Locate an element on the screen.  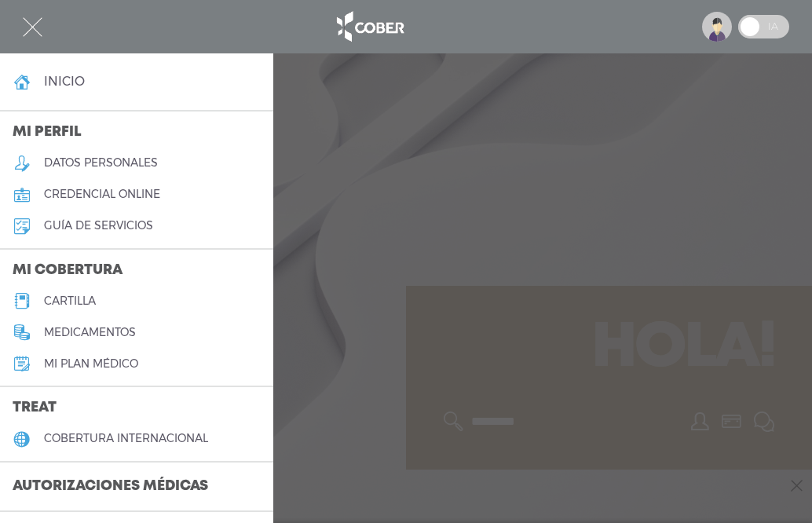
h5: datos personales is located at coordinates (101, 163).